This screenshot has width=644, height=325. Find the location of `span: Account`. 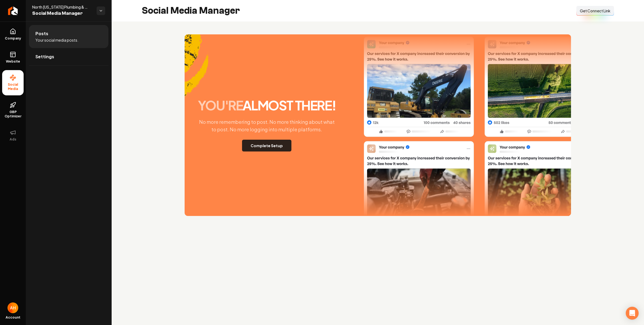

span: Account is located at coordinates (13, 317).